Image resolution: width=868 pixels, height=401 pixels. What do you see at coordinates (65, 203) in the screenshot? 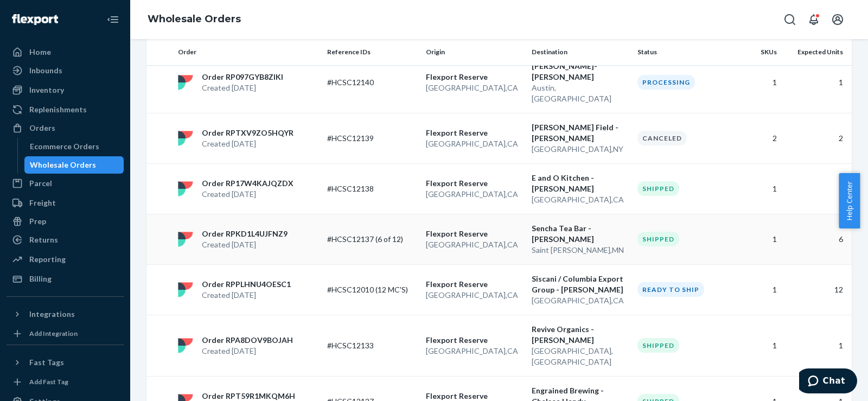
I see `a: Freight` at bounding box center [65, 203].